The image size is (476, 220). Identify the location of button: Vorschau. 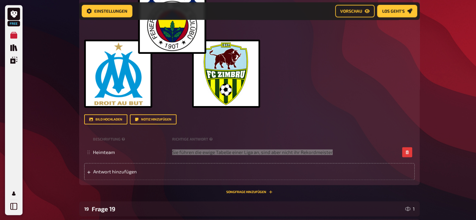
(355, 11).